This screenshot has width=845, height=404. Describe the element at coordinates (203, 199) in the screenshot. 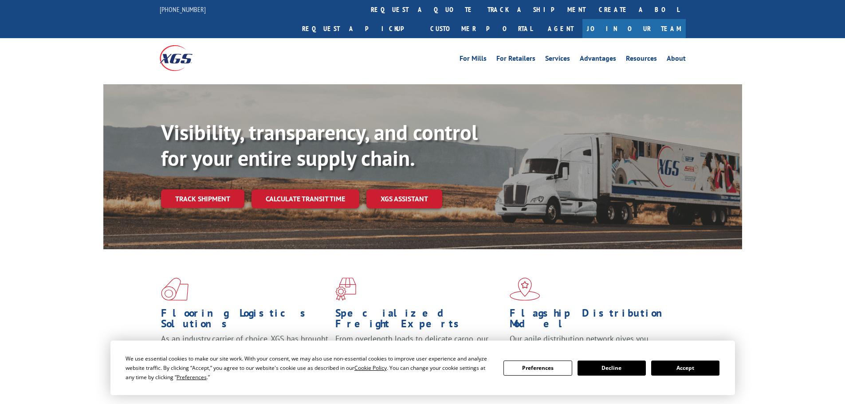

I see `a: Track shipment` at that location.